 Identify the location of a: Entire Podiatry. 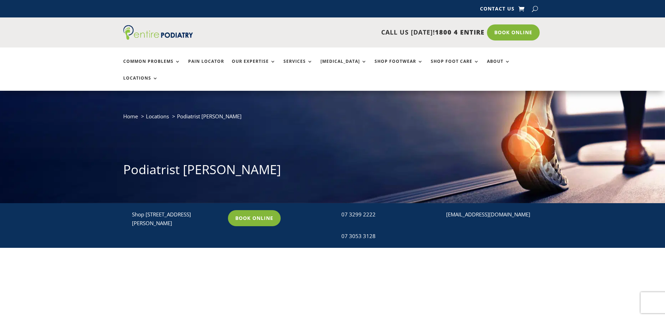
(158, 38).